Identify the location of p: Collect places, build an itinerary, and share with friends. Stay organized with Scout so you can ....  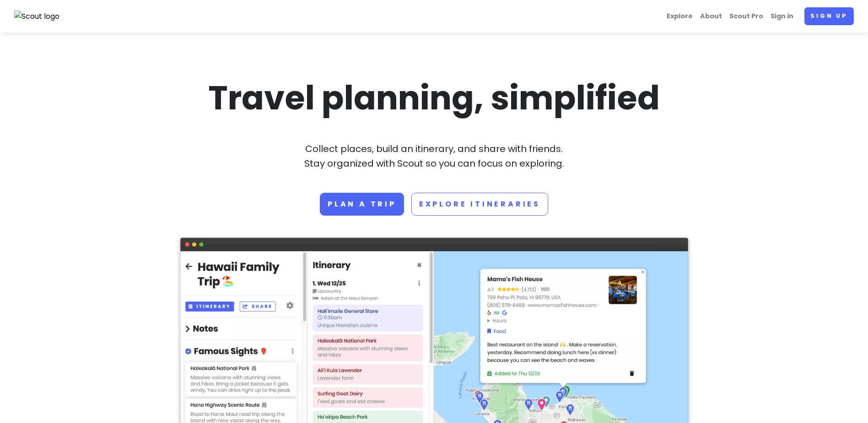
(434, 156).